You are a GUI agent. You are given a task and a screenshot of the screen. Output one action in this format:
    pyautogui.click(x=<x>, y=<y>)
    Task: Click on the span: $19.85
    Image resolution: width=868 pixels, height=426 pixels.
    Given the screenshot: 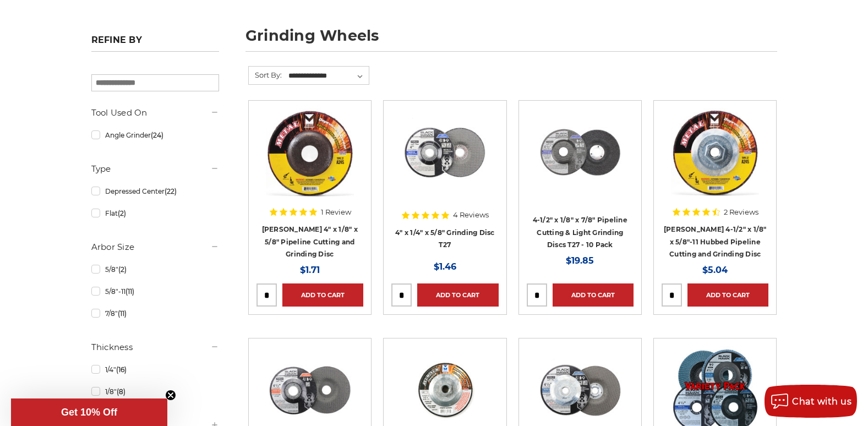 What is the action you would take?
    pyautogui.click(x=579, y=260)
    